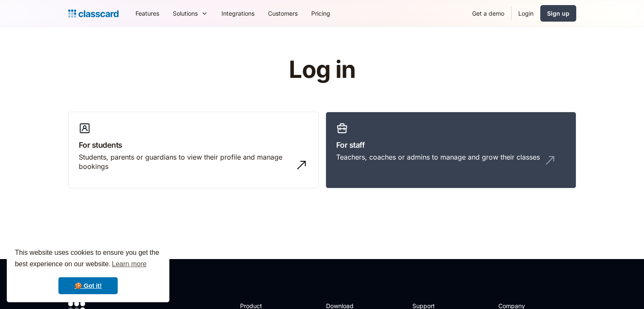  I want to click on a: home, so click(93, 14).